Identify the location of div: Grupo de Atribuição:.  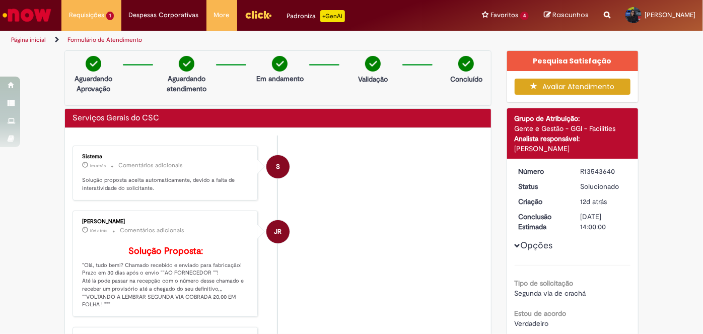
(573, 118).